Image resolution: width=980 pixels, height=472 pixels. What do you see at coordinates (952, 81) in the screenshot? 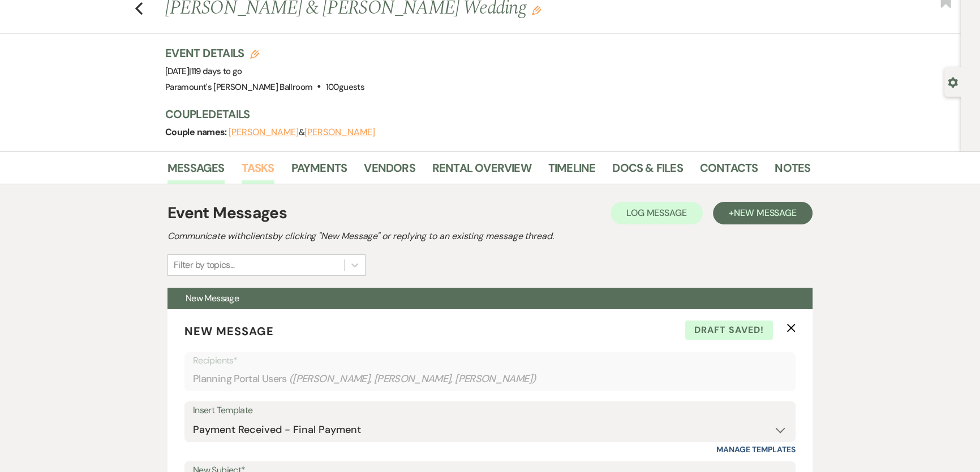
I see `button: Open lead details` at bounding box center [952, 81].